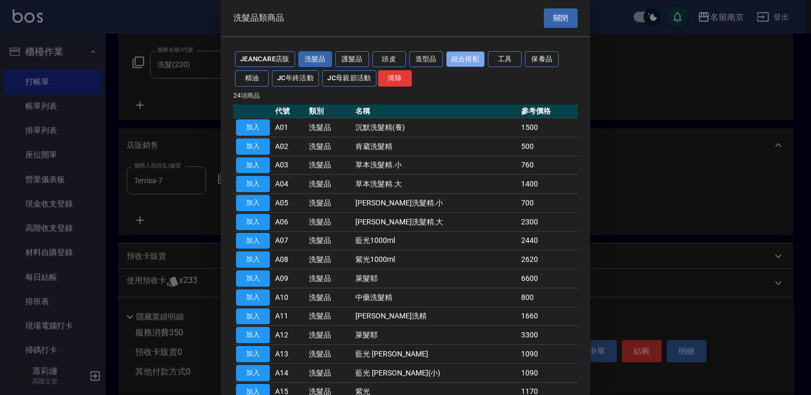 This screenshot has height=395, width=811. I want to click on td: A01, so click(289, 128).